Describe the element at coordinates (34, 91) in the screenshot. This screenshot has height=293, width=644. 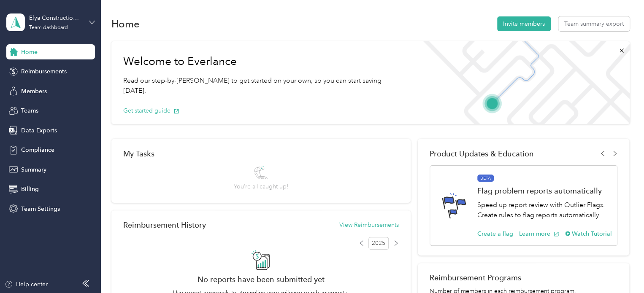
I see `span: Members` at that location.